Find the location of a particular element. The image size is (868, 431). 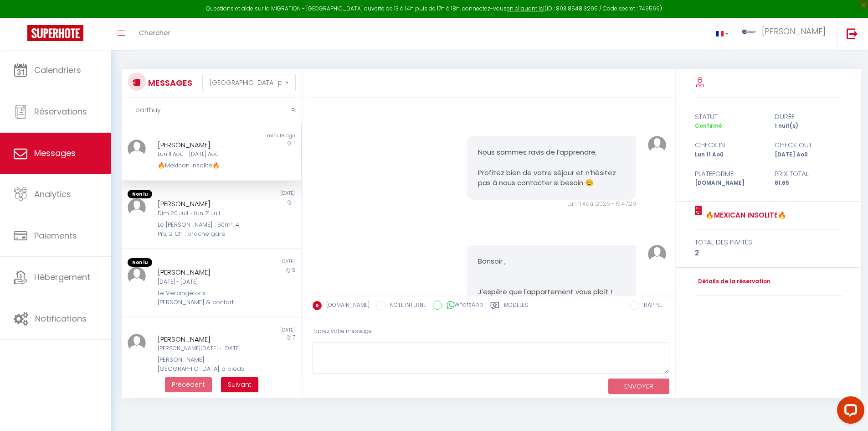

span: Calendriers is located at coordinates (57, 70).